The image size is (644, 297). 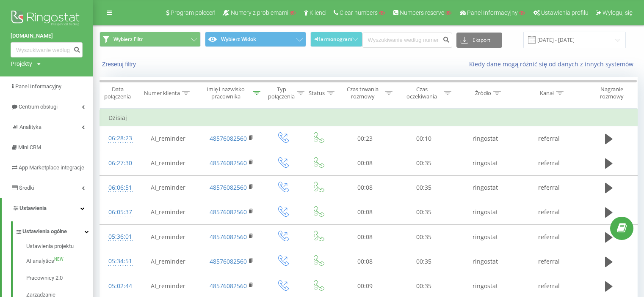 What do you see at coordinates (318, 13) in the screenshot?
I see `span: Klienci` at bounding box center [318, 13].